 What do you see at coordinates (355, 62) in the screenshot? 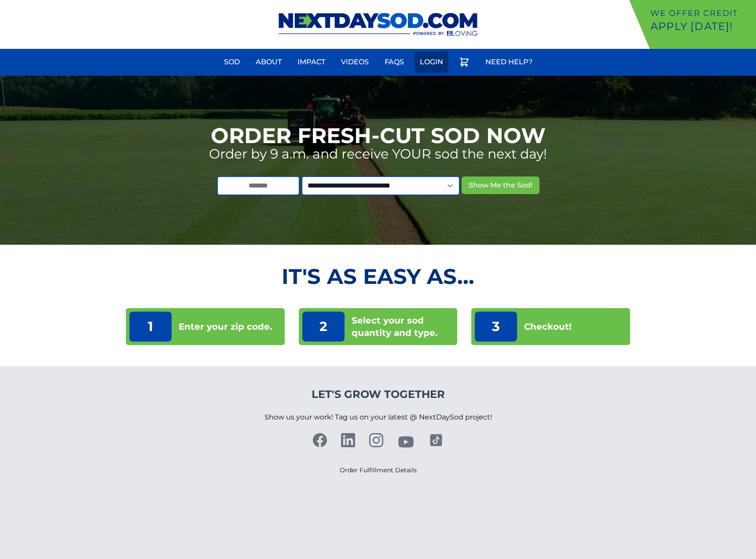
I see `a: Videos` at bounding box center [355, 62].